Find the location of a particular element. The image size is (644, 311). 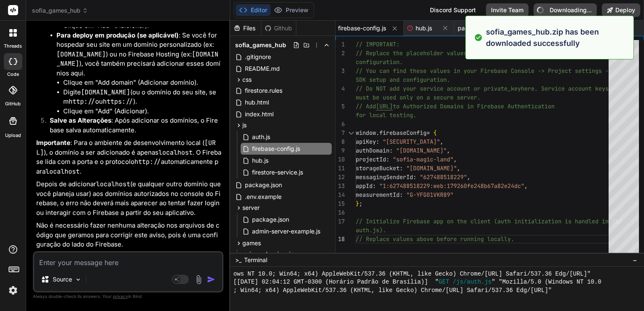

button: Editor is located at coordinates (253, 10).